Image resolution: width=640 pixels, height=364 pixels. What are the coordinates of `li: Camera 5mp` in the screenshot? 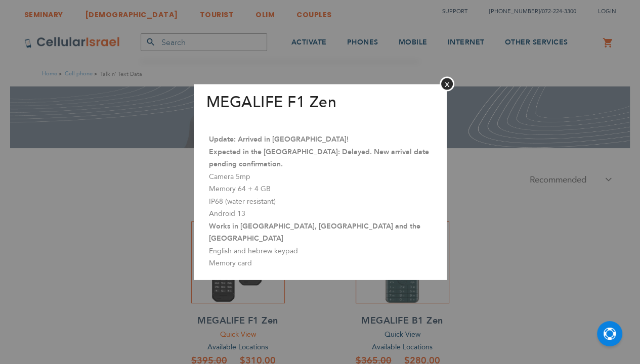 It's located at (320, 177).